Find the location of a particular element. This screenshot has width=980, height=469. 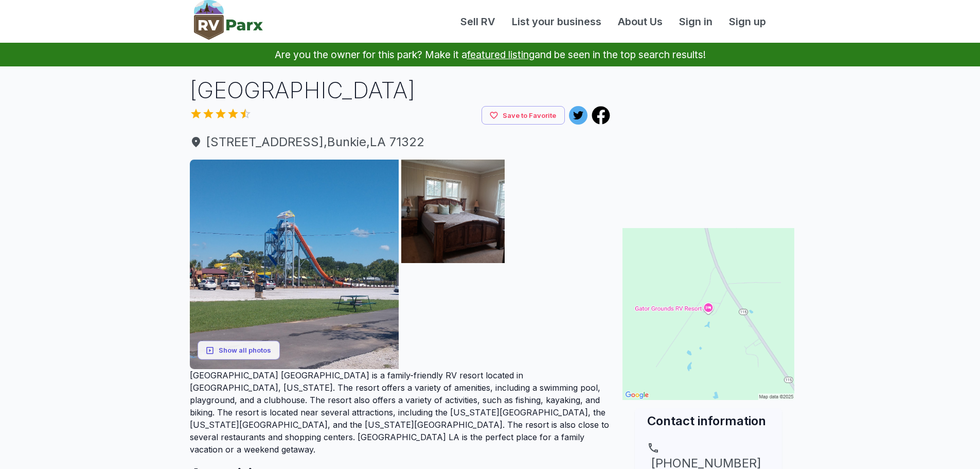

a: Sell RV is located at coordinates (478, 21).